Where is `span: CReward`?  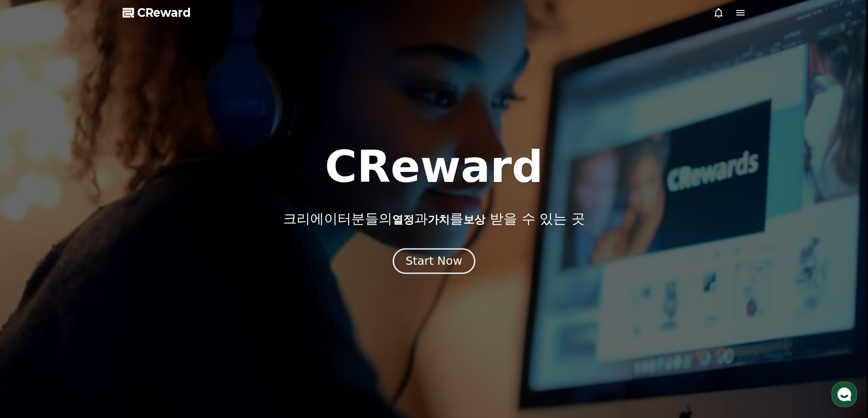 span: CReward is located at coordinates (164, 13).